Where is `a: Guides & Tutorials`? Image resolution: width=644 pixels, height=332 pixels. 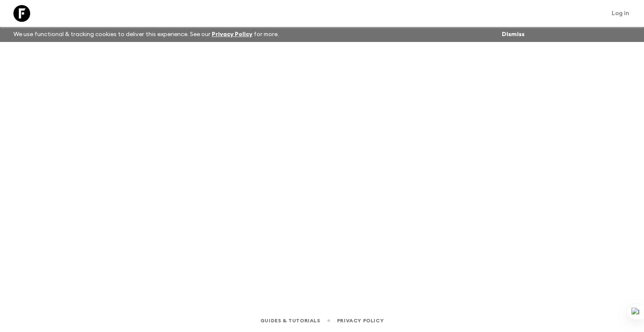
a: Guides & Tutorials is located at coordinates (290, 320).